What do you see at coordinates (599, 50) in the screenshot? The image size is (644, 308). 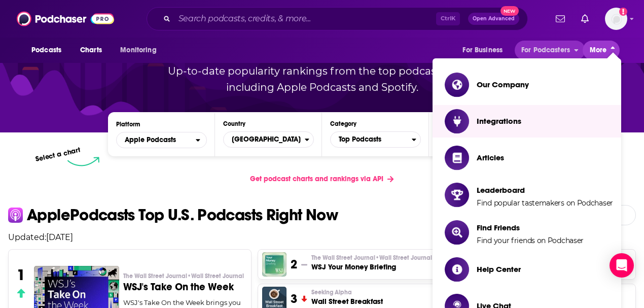 I see `span: More` at bounding box center [599, 50].